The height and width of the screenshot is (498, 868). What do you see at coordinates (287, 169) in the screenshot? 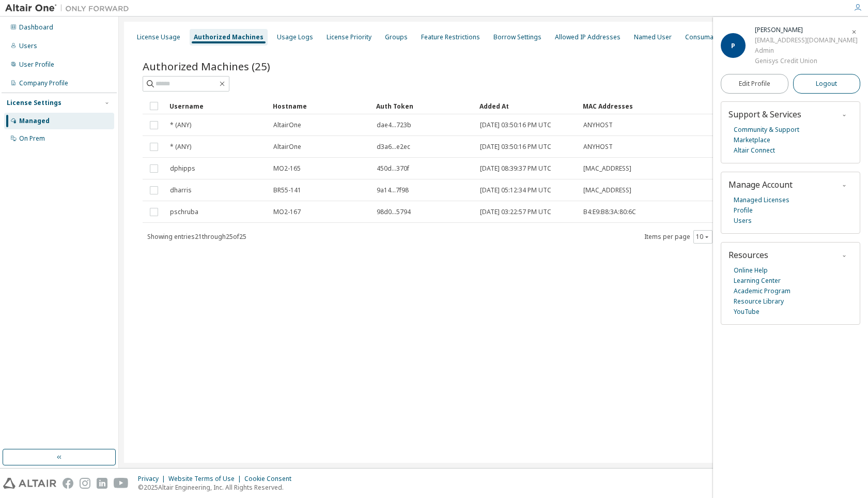
I see `span: MO2-165` at bounding box center [287, 169].